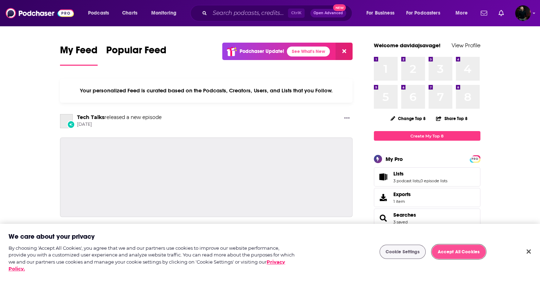 This screenshot has width=540, height=281. What do you see at coordinates (340, 7) in the screenshot?
I see `span: New` at bounding box center [340, 7].